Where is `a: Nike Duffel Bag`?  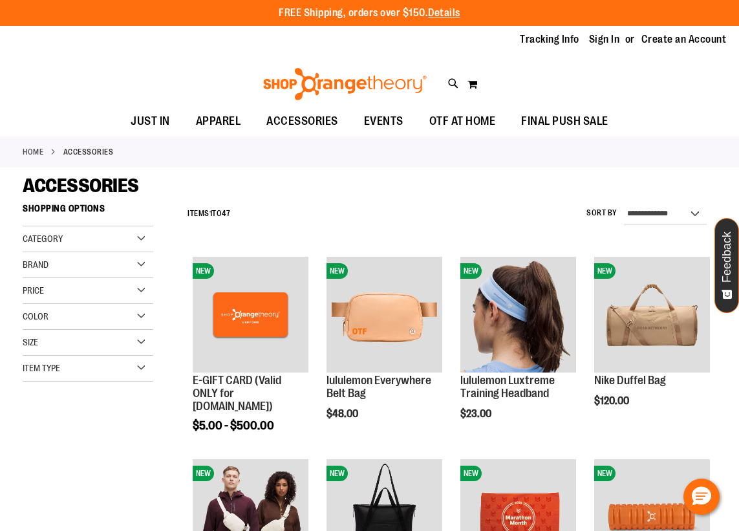 a: Nike Duffel Bag is located at coordinates (630, 380).